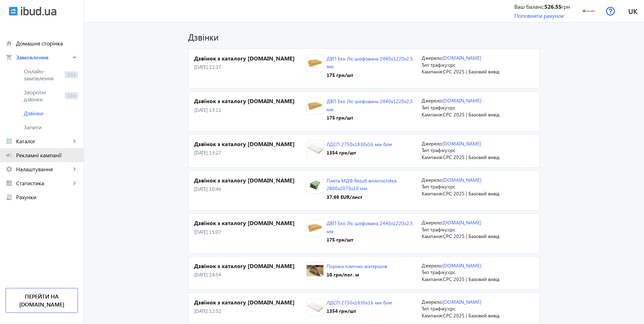 The width and height of the screenshot is (644, 324). I want to click on mat-icon: settings, so click(9, 169).